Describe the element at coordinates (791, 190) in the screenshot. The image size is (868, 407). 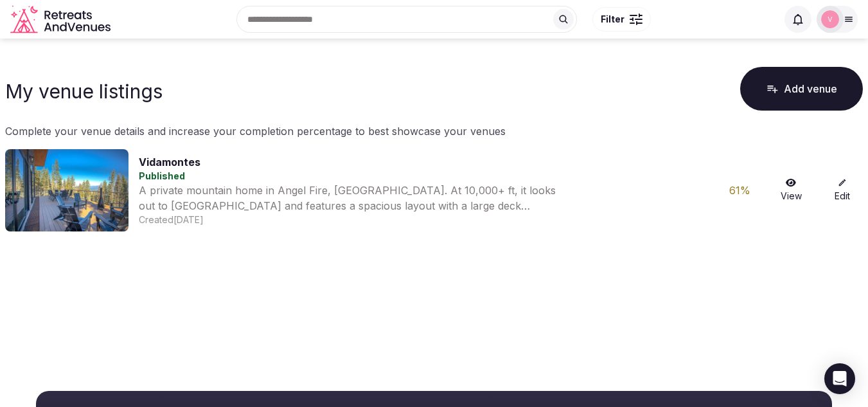
I see `a: View` at that location.